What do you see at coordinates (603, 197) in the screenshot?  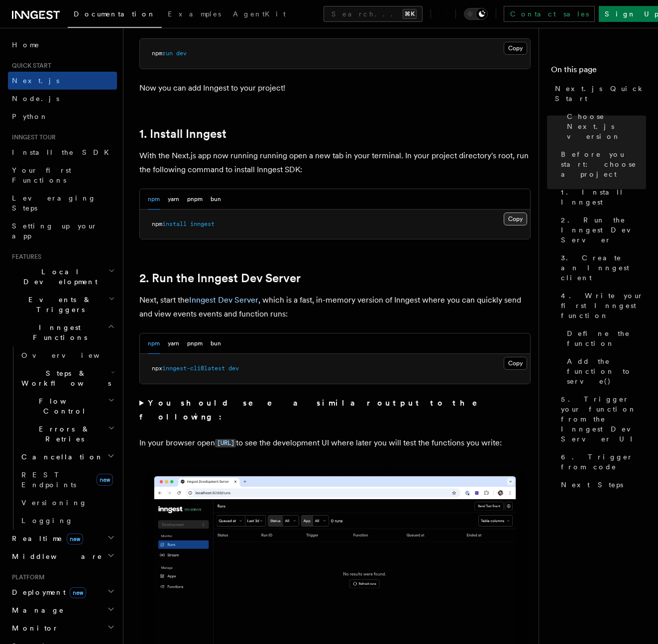 I see `span: 1. Install Inngest` at bounding box center [603, 197].